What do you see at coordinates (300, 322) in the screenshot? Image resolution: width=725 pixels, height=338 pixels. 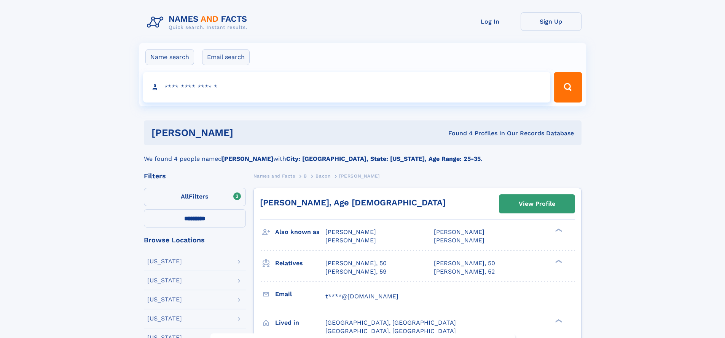 I see `h3: Lived in` at bounding box center [300, 322].